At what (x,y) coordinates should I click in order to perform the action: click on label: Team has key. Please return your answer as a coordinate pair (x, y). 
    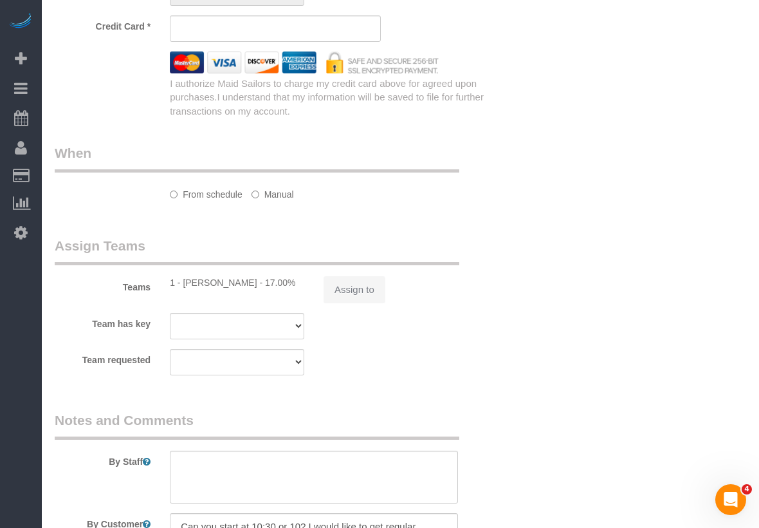
    Looking at the image, I should click on (102, 321).